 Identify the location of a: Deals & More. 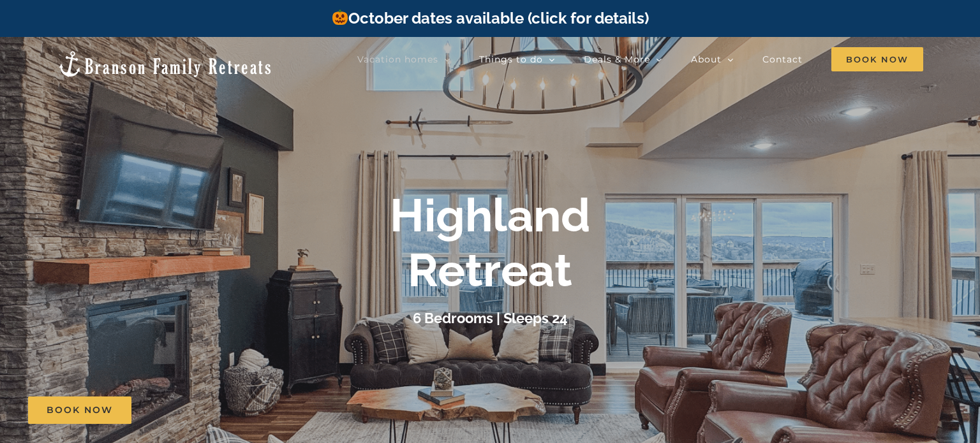
(623, 60).